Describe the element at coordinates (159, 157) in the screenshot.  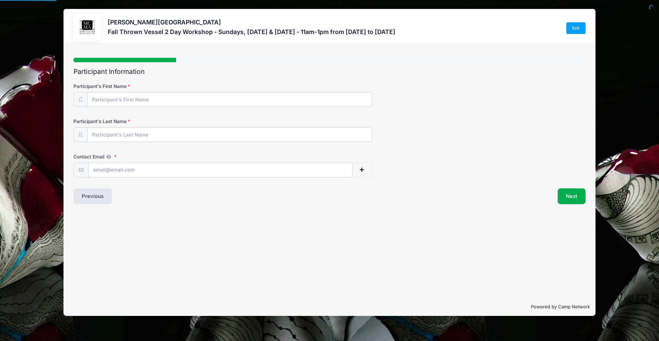
I see `label: Contact Email` at that location.